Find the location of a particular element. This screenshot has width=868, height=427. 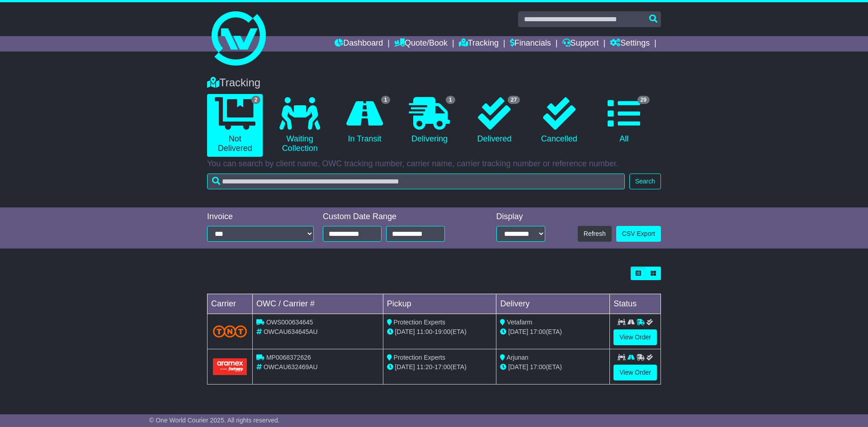

span: 19:00 is located at coordinates (442, 332).